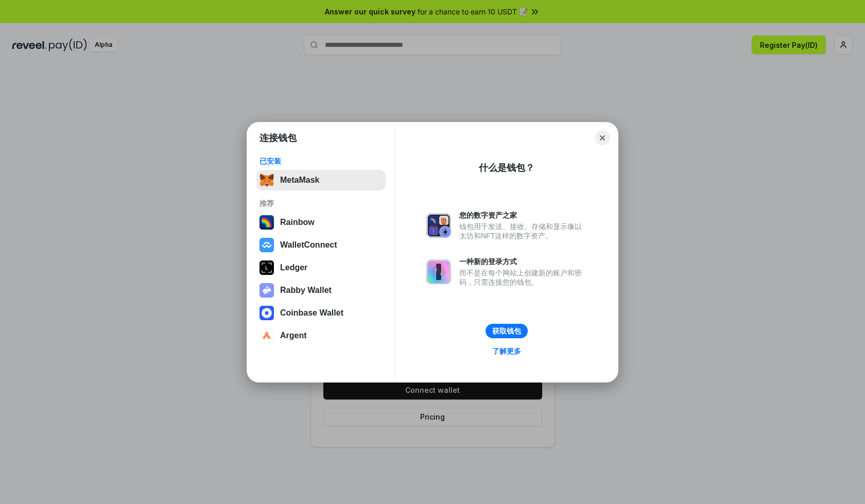  What do you see at coordinates (278, 138) in the screenshot?
I see `h1: 连接钱包` at bounding box center [278, 138].